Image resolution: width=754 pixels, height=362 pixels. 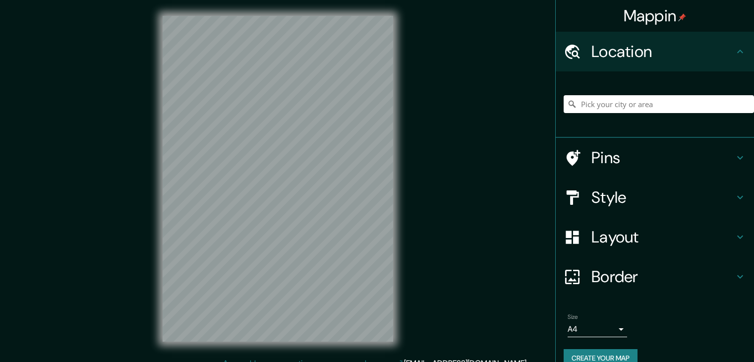 I want to click on div: A4, so click(x=597, y=329).